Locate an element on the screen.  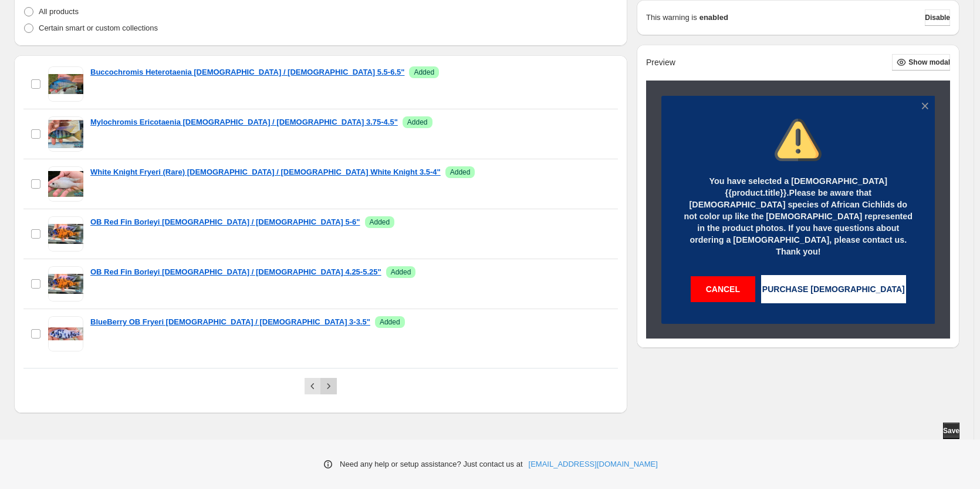
button: Next is located at coordinates (329, 386).